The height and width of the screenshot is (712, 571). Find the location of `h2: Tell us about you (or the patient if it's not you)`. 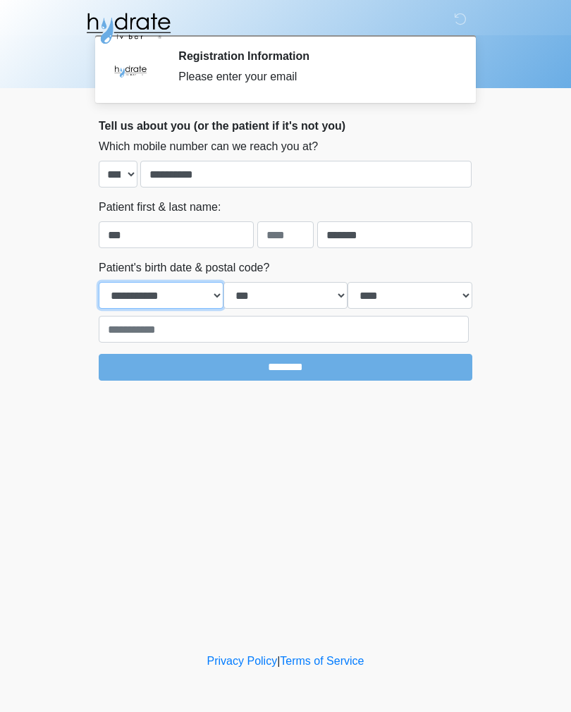

h2: Tell us about you (or the patient if it's not you) is located at coordinates (285, 125).